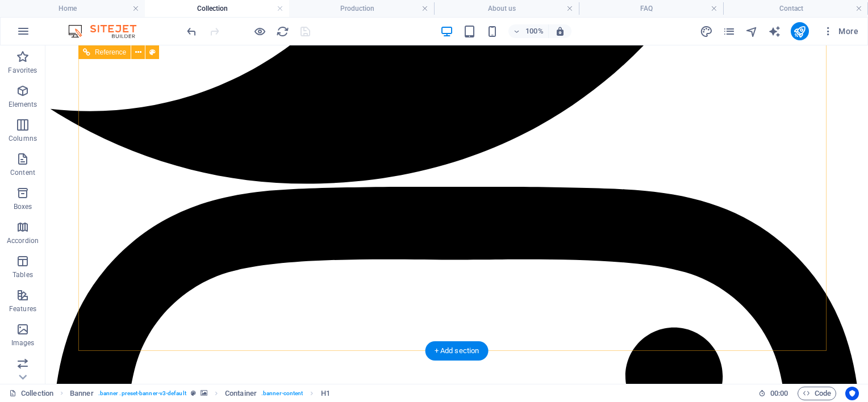  I want to click on a: Click to cancel selection. Double-click to open Pages, so click(31, 394).